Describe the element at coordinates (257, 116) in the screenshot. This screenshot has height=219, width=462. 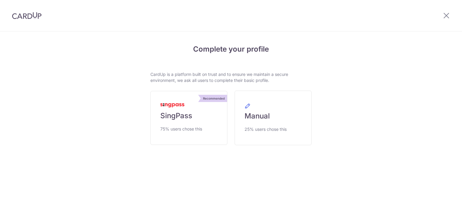
I see `span: Manual` at that location.